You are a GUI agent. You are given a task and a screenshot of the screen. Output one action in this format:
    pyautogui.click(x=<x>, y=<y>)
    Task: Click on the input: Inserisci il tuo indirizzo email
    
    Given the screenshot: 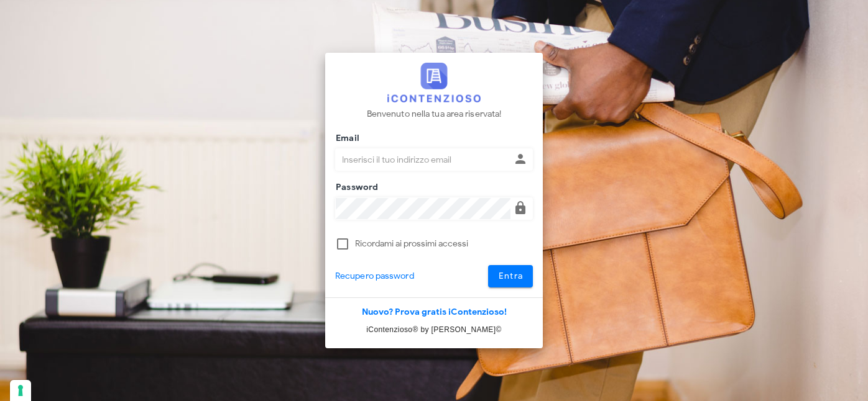 What is the action you would take?
    pyautogui.click(x=422, y=160)
    